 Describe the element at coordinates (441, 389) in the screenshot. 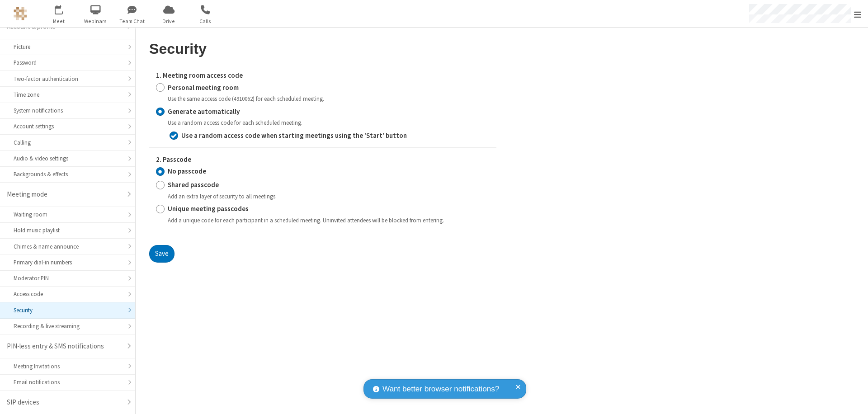

I see `span: Want better browser notifications?` at that location.